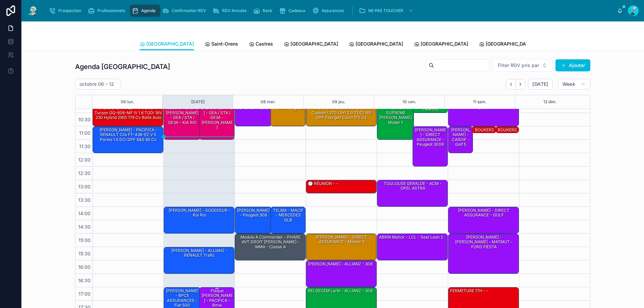  I want to click on div: ELGAROUI Marouane - MAIF - BMW, so click(483, 113).